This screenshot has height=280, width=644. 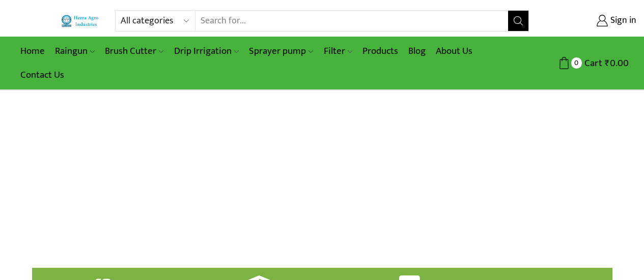 I want to click on input: Search for..., so click(x=352, y=21).